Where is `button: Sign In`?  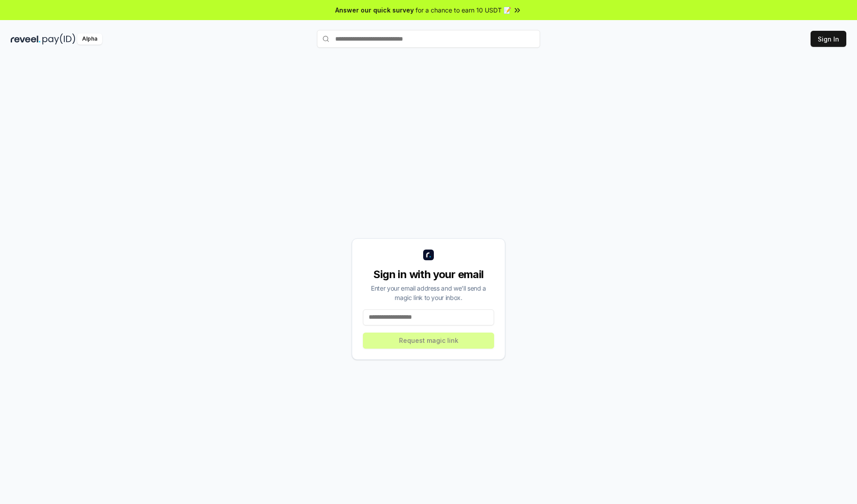 button: Sign In is located at coordinates (829, 39).